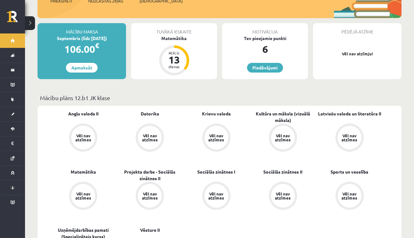  I want to click on div: Tuvākā ieskaite, so click(174, 29).